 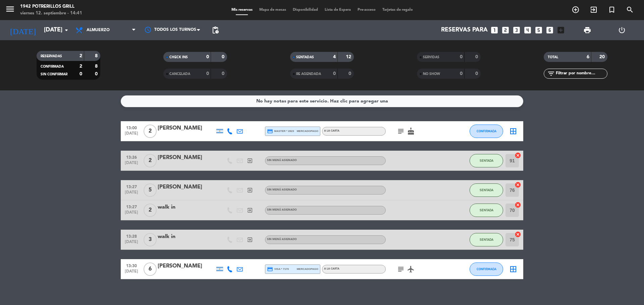 What do you see at coordinates (215, 30) in the screenshot?
I see `span: pending_actions` at bounding box center [215, 30].